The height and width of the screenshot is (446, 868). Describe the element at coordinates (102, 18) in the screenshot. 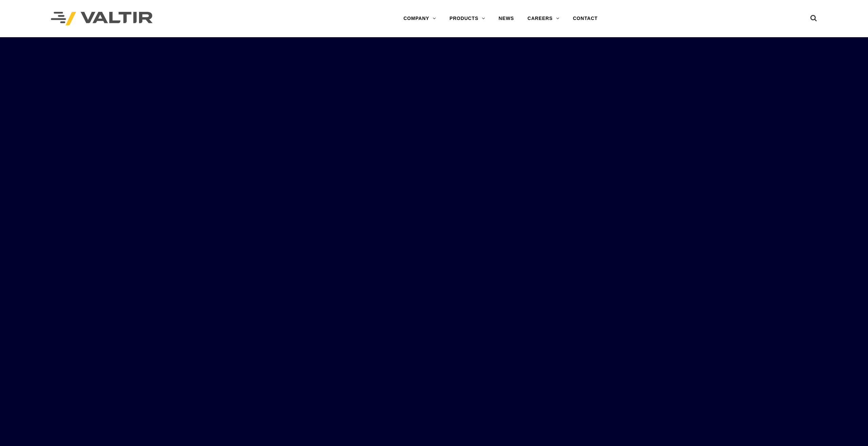

I see `img: Valtir` at that location.